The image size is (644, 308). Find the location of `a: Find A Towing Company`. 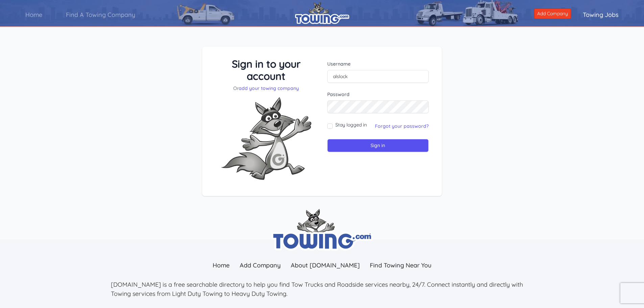

a: Find A Towing Company is located at coordinates (100, 14).